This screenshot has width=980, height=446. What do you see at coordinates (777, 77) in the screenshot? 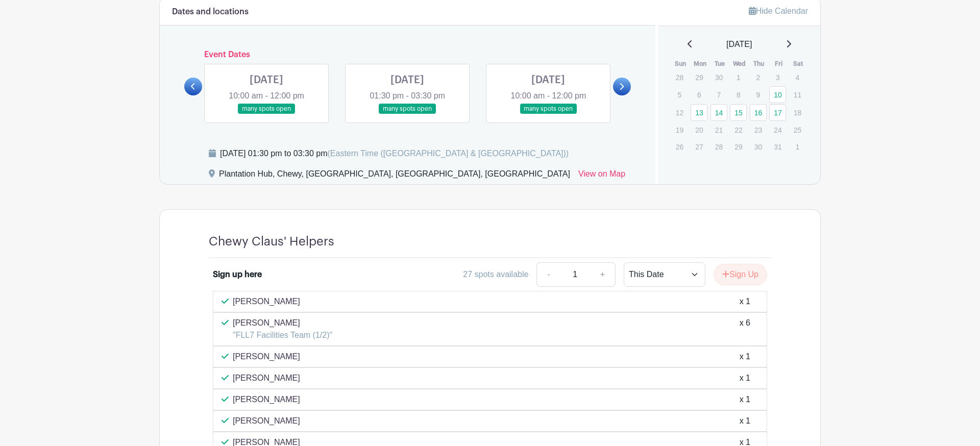
I see `p: 3` at bounding box center [777, 77].